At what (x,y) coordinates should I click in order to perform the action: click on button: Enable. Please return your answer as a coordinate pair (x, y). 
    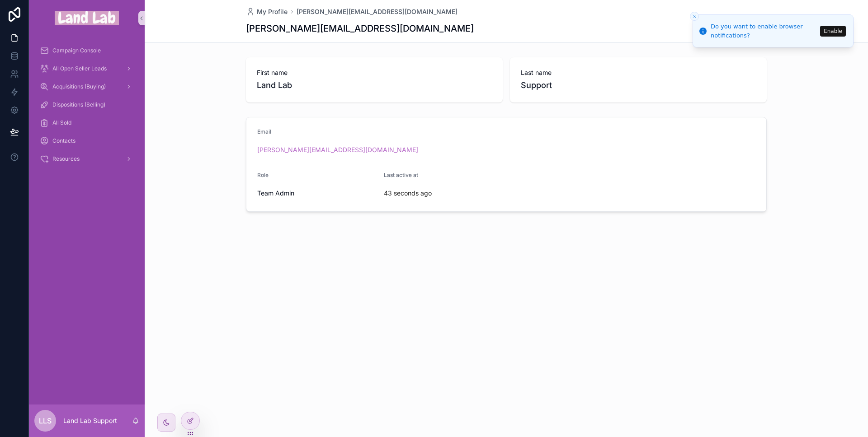
    Looking at the image, I should click on (833, 31).